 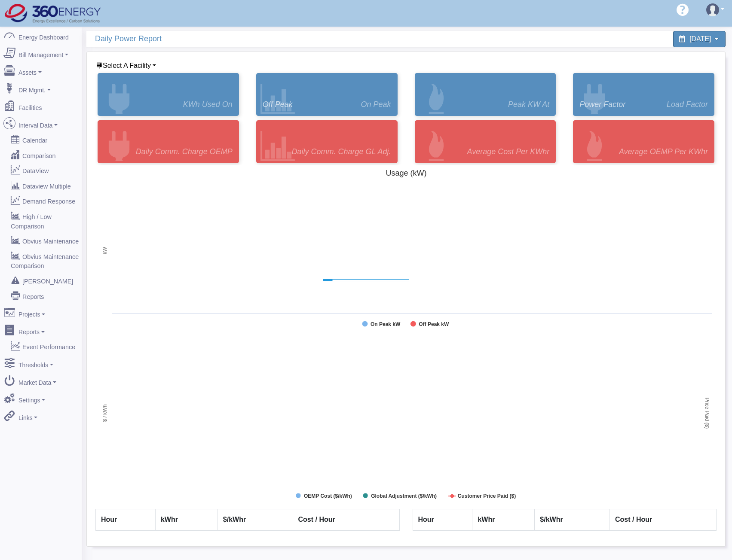 I want to click on tspan: Customer Price Paid ($), so click(x=486, y=496).